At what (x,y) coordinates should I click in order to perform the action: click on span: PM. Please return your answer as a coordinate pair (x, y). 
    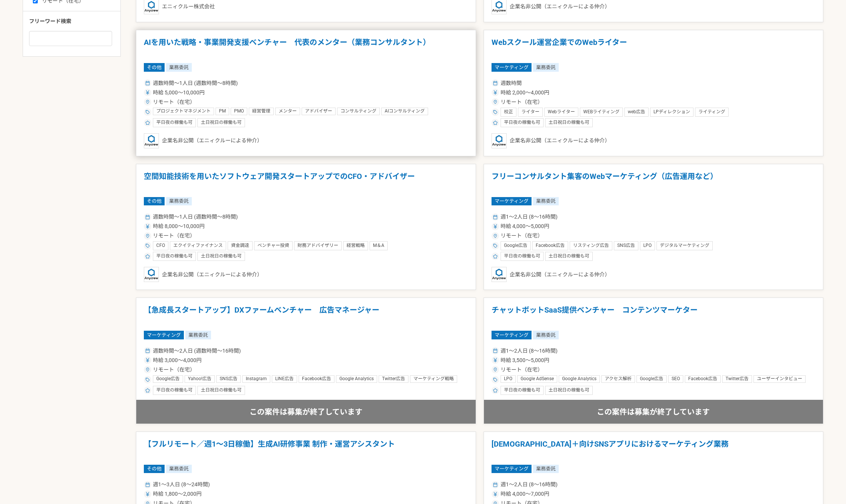
    Looking at the image, I should click on (223, 112).